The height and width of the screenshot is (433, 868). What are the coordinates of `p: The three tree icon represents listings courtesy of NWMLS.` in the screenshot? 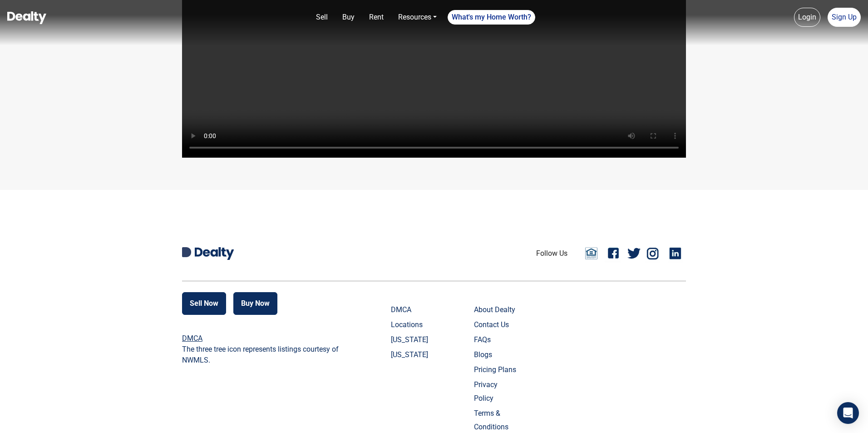 It's located at (263, 355).